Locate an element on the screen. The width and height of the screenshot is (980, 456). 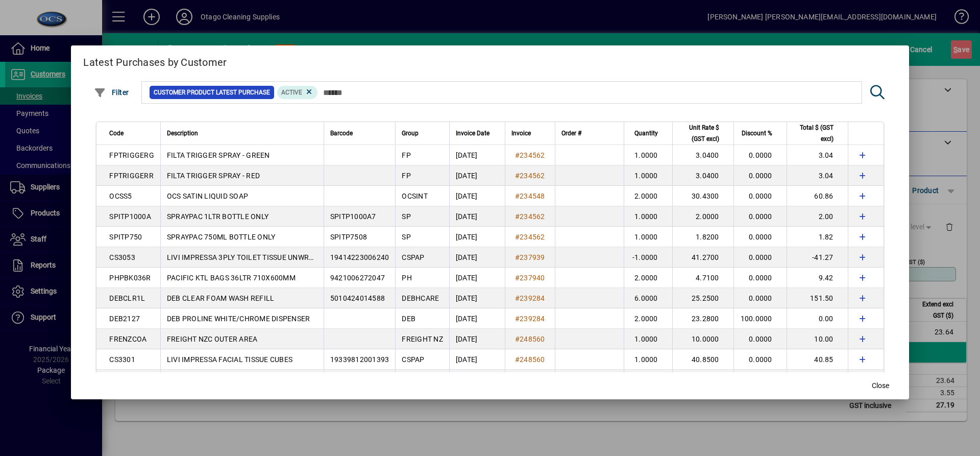
span: PACIFIC KTL BAGS 36LTR 710X600MM is located at coordinates (232, 278).